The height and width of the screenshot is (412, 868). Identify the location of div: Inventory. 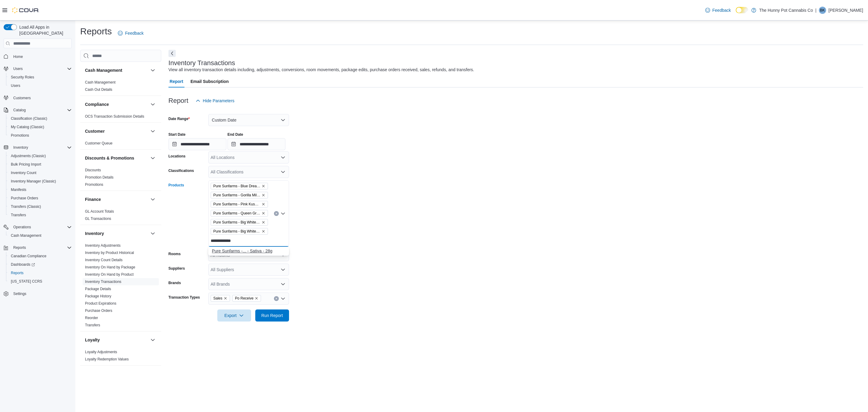
(121, 286).